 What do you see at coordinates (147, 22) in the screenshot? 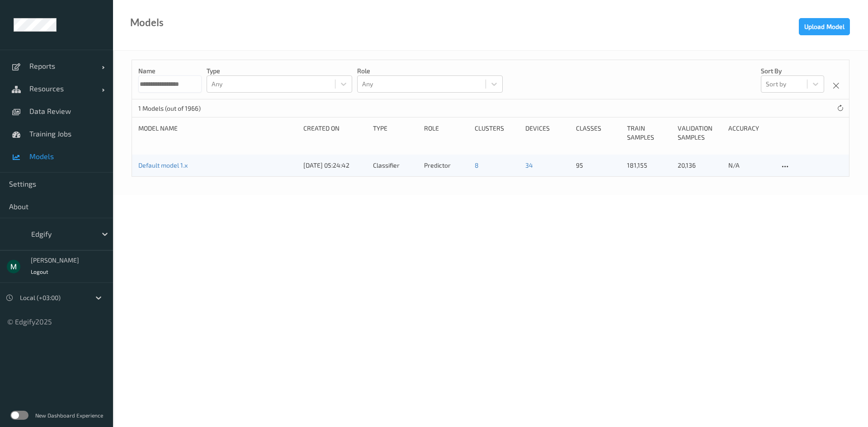
I see `div: Models` at bounding box center [147, 22].